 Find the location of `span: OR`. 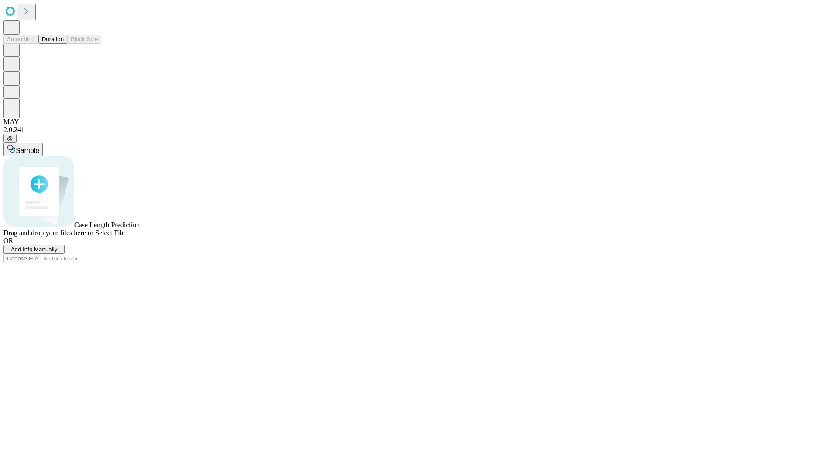

span: OR is located at coordinates (8, 240).